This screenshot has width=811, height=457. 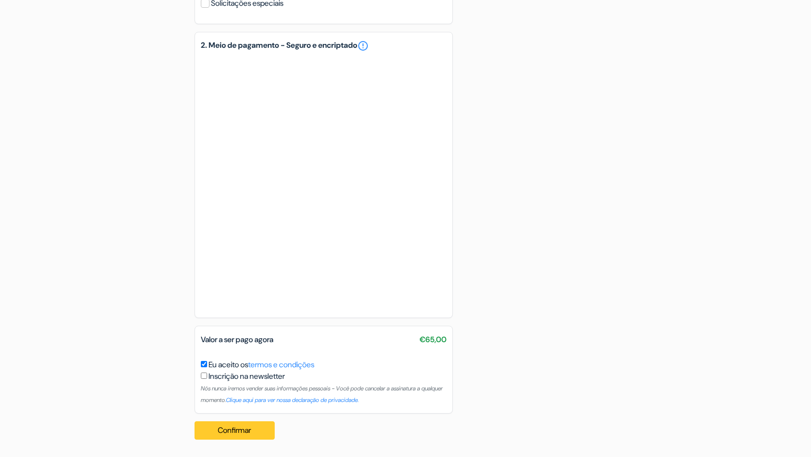 I want to click on a: Clique aqui para ver nossa declaração de privacidade., so click(x=292, y=400).